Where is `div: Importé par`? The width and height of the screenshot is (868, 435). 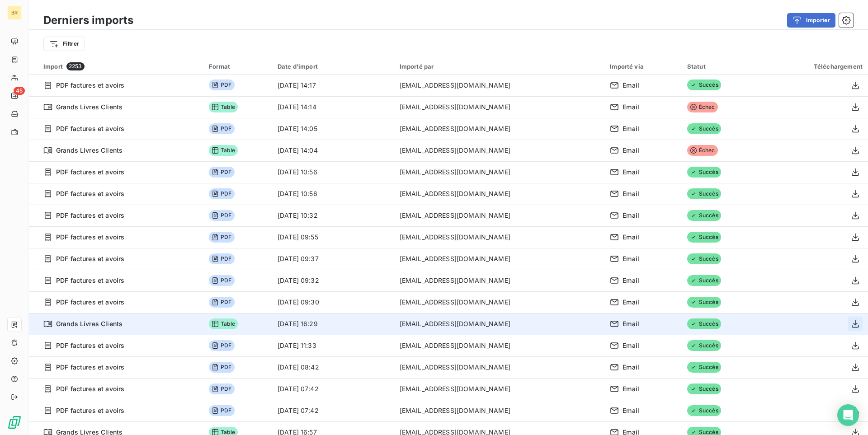 div: Importé par is located at coordinates (500, 66).